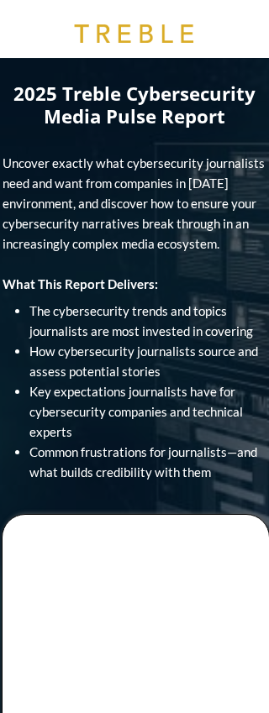  I want to click on span: How cybersecurity journalists source and assess potential stories, so click(144, 361).